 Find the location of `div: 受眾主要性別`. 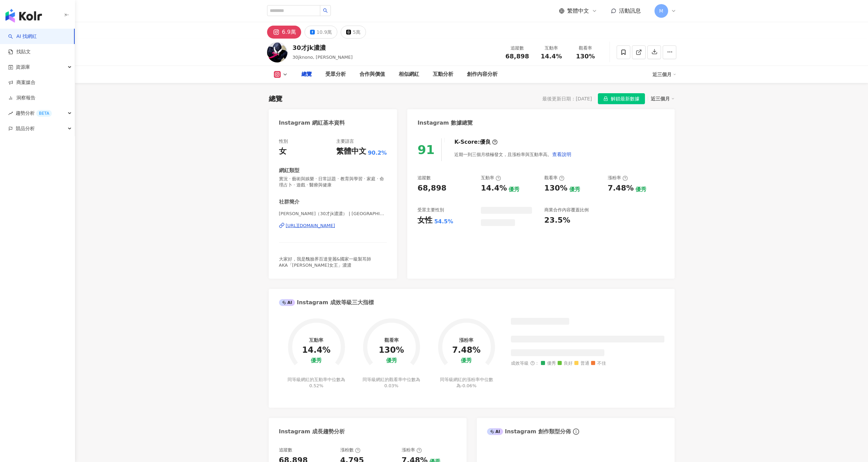

div: 受眾主要性別 is located at coordinates (430, 210).